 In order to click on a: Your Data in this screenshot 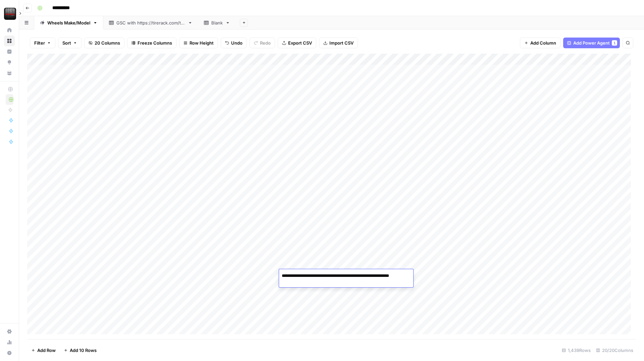, I will do `click(9, 73)`.